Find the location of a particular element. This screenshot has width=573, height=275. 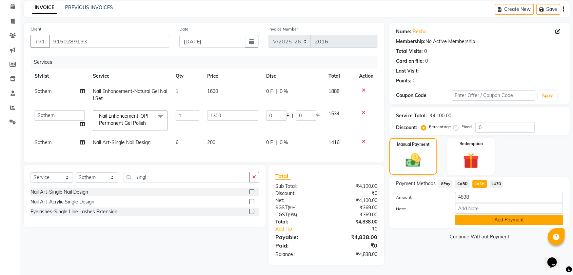

span: F is located at coordinates (288, 116).